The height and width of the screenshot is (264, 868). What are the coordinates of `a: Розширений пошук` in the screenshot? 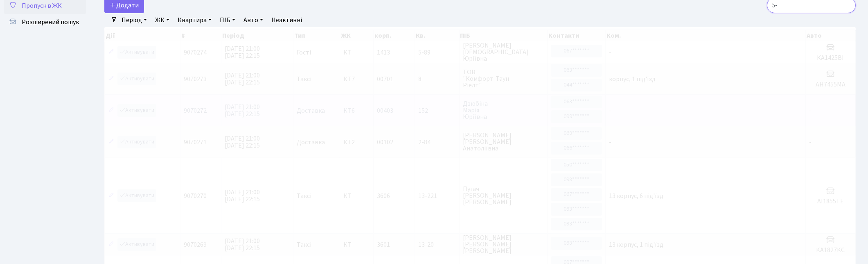 It's located at (45, 22).